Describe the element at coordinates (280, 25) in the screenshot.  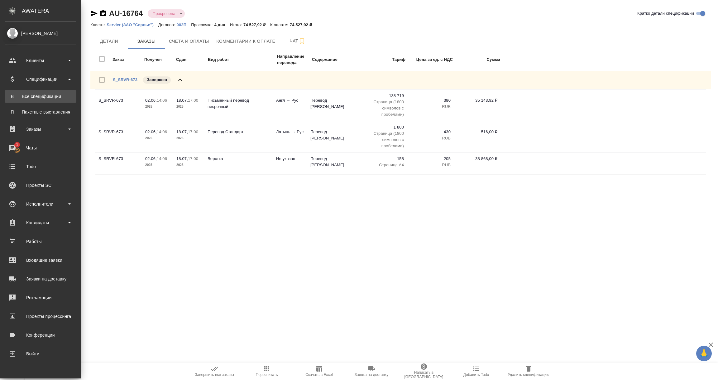
I see `p: К оплате:` at that location.